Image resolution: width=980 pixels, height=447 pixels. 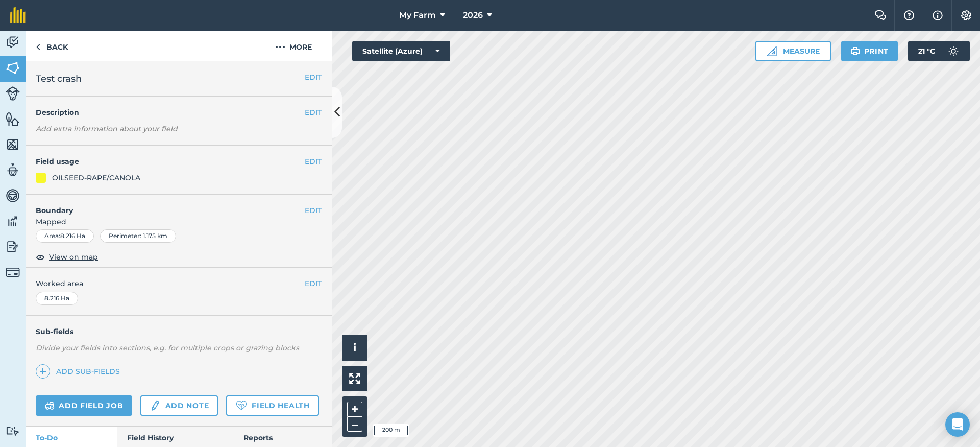 What do you see at coordinates (51, 45) in the screenshot?
I see `a: Back` at bounding box center [51, 45].